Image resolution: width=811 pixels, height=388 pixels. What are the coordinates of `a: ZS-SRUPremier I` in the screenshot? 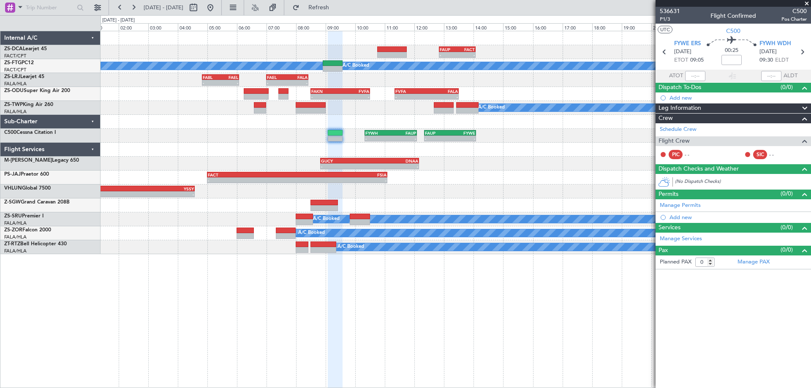 It's located at (24, 216).